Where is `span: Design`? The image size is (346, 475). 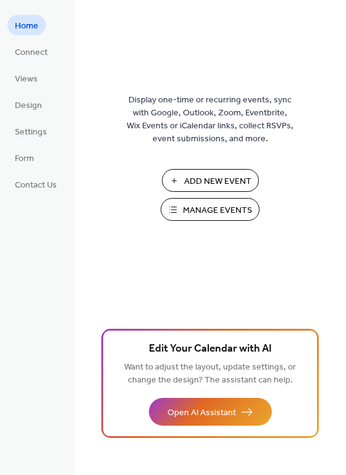
span: Design is located at coordinates (28, 106).